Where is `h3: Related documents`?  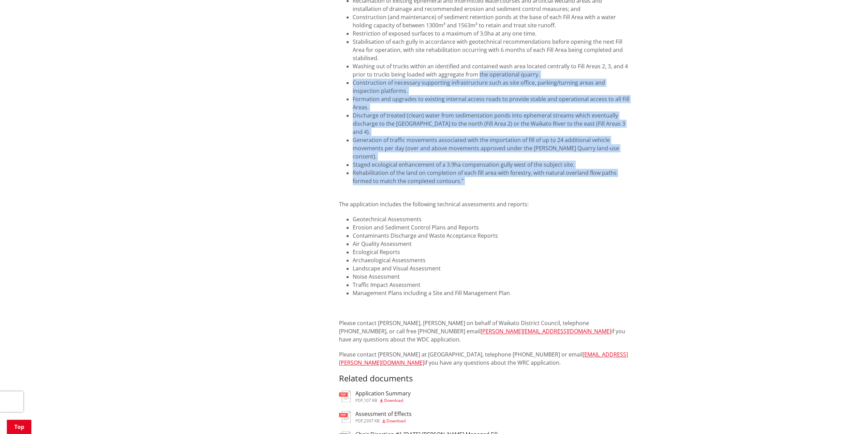 h3: Related documents is located at coordinates (485, 378).